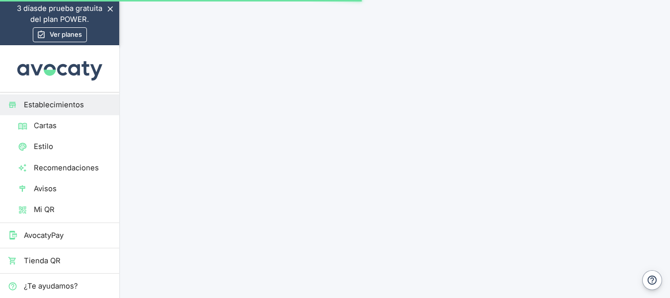 The image size is (670, 298). I want to click on span: Avisos, so click(72, 189).